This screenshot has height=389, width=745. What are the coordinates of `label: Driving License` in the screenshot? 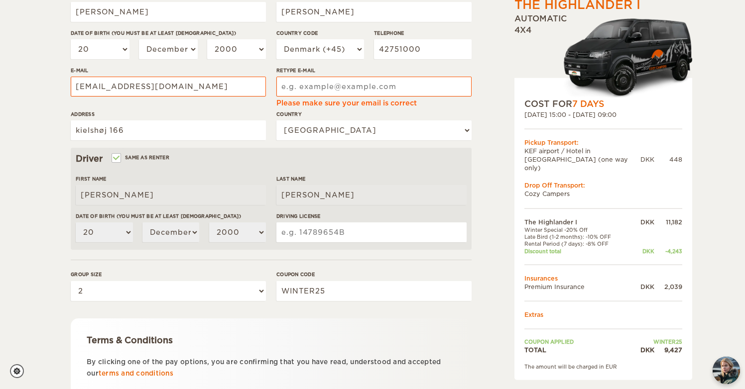 It's located at (372, 216).